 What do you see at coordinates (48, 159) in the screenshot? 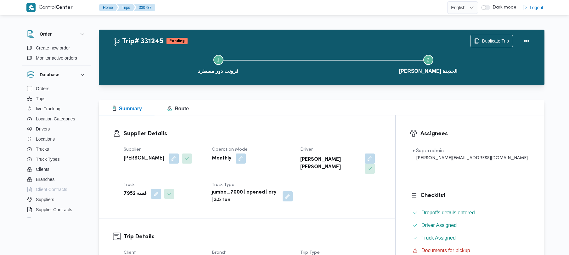
I see `span: Truck Types` at bounding box center [48, 159].